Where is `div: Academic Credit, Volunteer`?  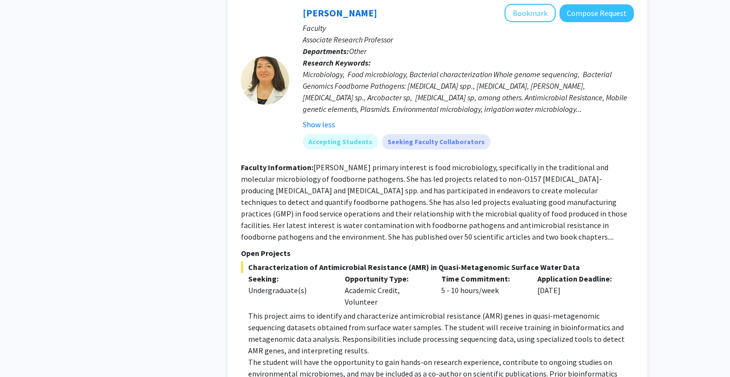 div: Academic Credit, Volunteer is located at coordinates (386, 290).